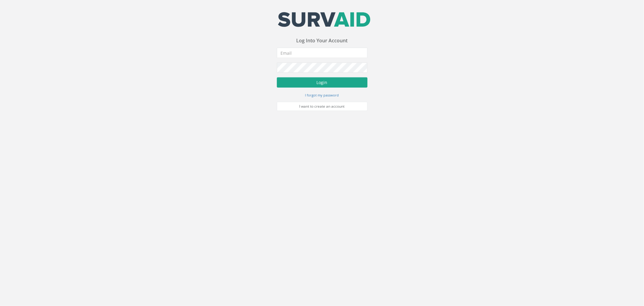 The image size is (644, 306). Describe the element at coordinates (322, 53) in the screenshot. I see `input: Email` at that location.